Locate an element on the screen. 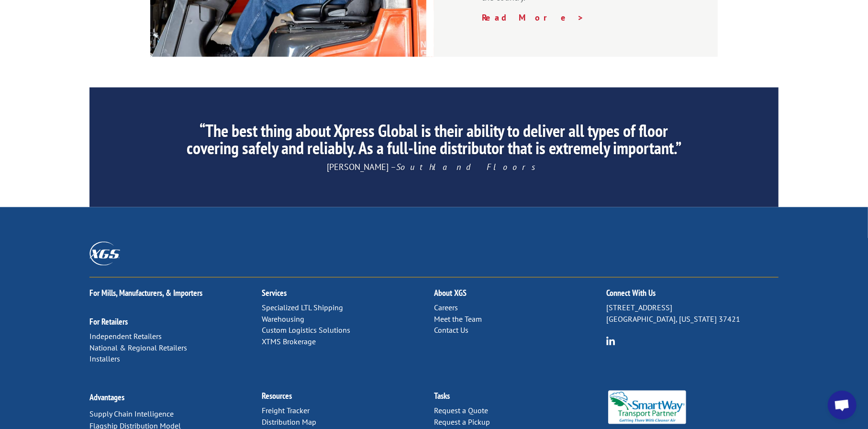 The height and width of the screenshot is (429, 868). a: Meet the Team is located at coordinates (458, 319).